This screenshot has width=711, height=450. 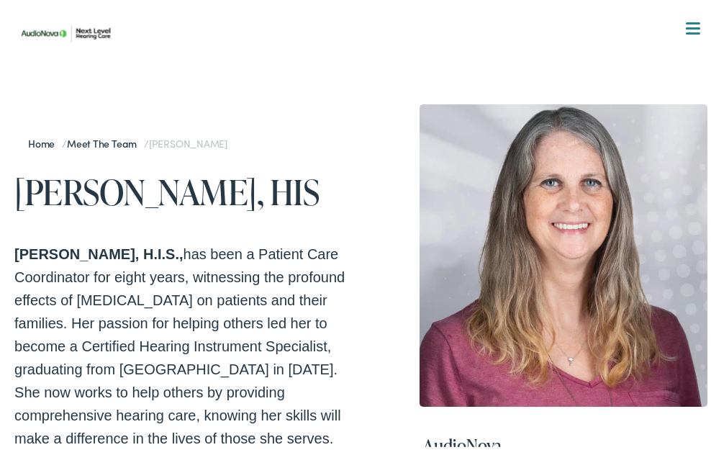 I want to click on a: What We Offer, so click(x=367, y=80).